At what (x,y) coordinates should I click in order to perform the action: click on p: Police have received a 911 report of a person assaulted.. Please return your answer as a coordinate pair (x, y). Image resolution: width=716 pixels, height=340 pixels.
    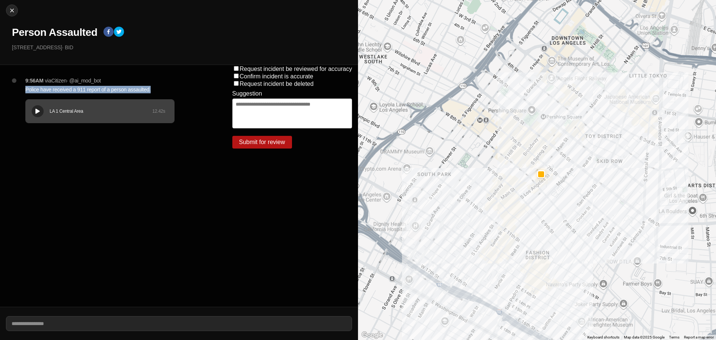
    Looking at the image, I should click on (114, 90).